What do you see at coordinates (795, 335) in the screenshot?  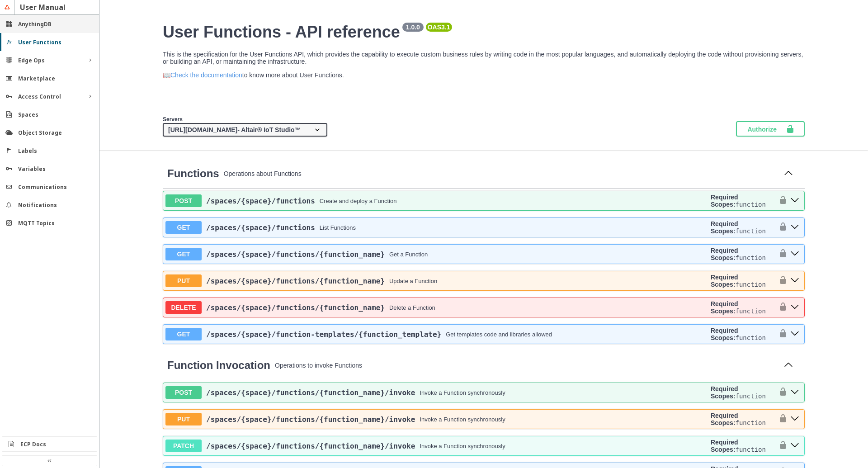 I see `button: get ​/spaces​/{space}​/function-templates​/{function_template}` at bounding box center [795, 335].